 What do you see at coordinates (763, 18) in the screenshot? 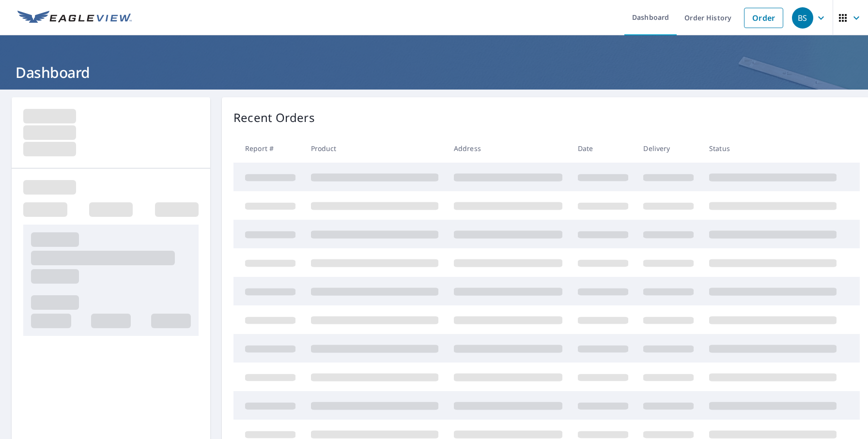
I see `a: Order` at bounding box center [763, 18].